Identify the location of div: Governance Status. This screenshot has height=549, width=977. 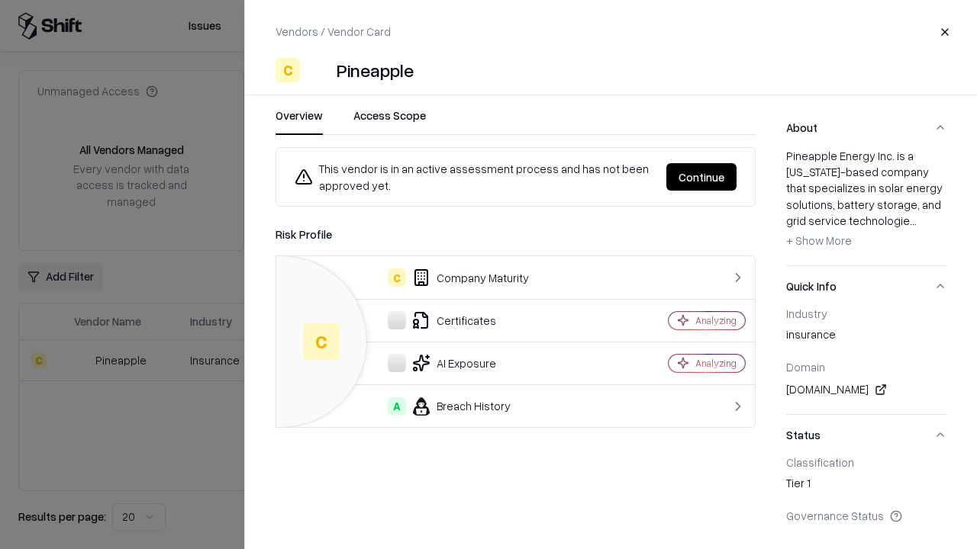
(866, 516).